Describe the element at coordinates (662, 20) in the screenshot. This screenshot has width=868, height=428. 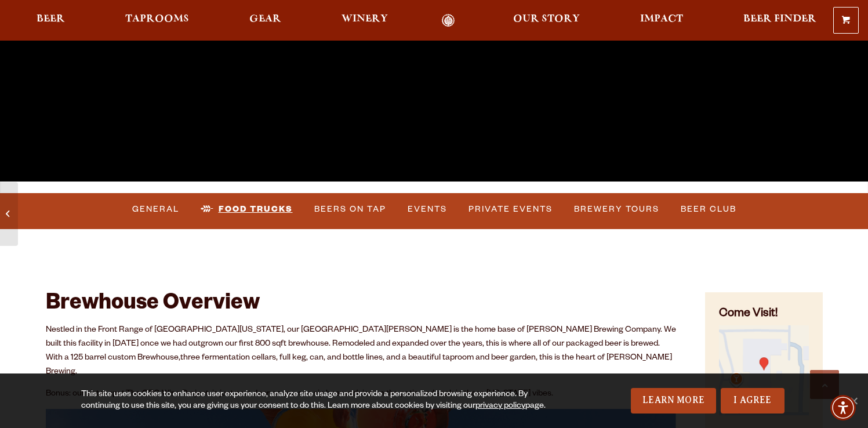
I see `a: Impact` at that location.